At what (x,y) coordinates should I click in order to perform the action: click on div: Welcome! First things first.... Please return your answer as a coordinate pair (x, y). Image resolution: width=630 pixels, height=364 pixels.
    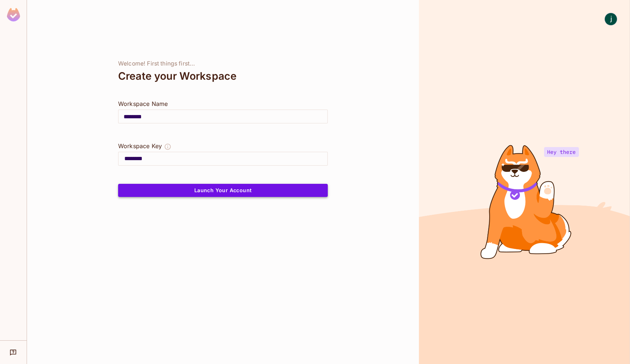
    Looking at the image, I should click on (223, 64).